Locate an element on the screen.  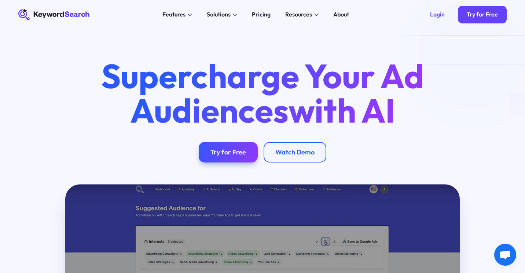
a: About is located at coordinates (341, 15).